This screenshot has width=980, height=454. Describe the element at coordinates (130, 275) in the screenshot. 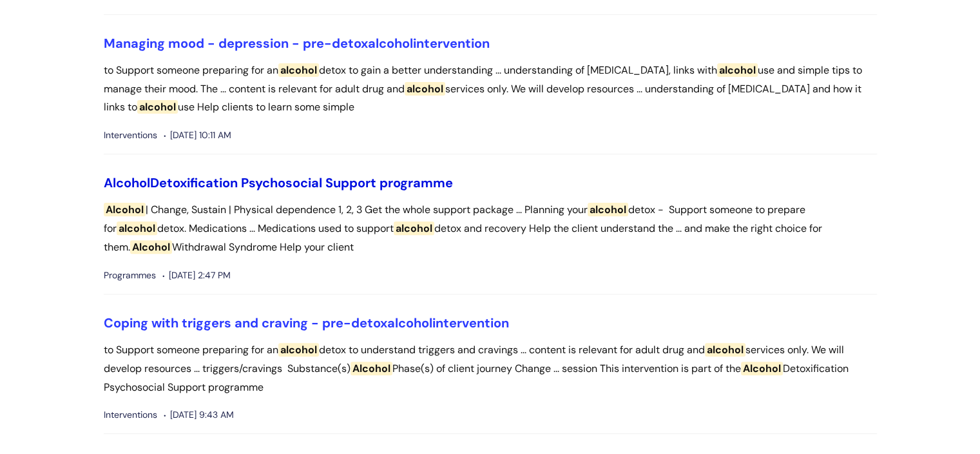

I see `span: Programmes` at that location.